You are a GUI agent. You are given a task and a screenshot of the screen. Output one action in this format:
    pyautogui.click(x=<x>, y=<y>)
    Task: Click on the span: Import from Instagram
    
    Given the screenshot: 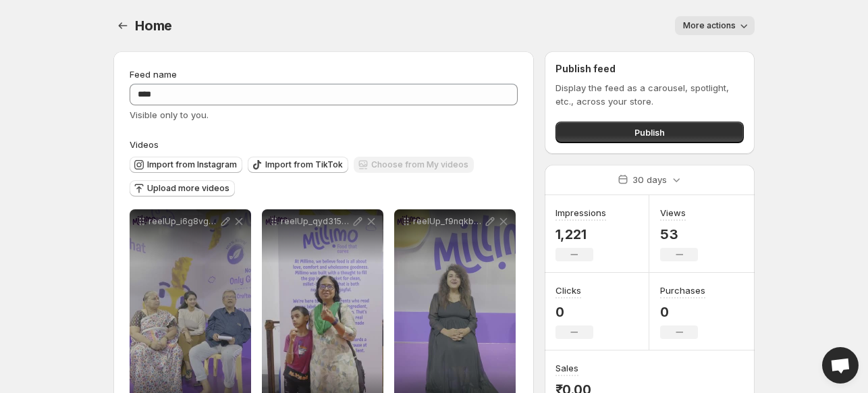 What is the action you would take?
    pyautogui.click(x=191, y=165)
    